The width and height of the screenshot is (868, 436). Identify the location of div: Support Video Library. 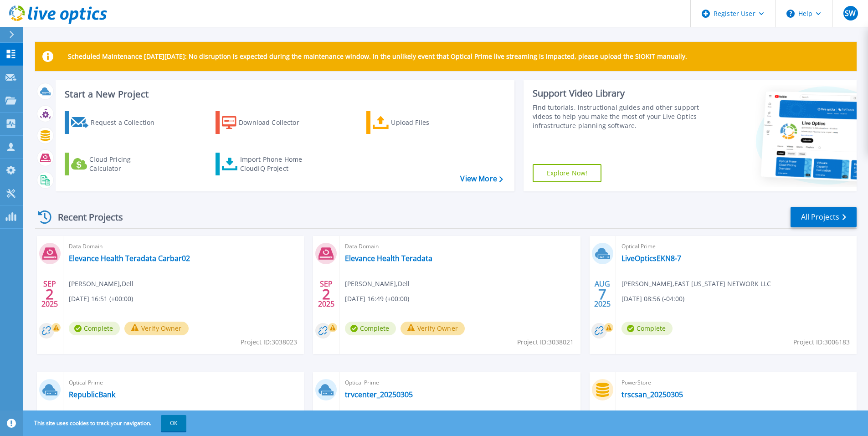
(618, 94).